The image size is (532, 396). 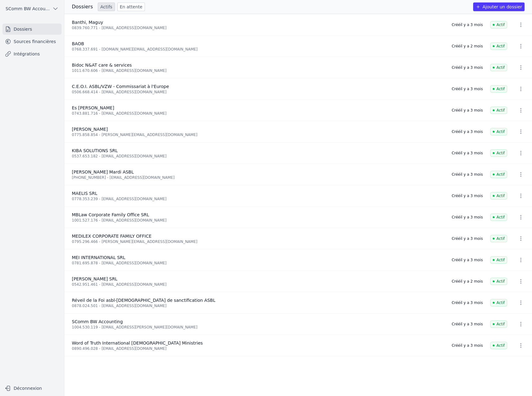 What do you see at coordinates (32, 42) in the screenshot?
I see `a: Sources financières` at bounding box center [32, 42].